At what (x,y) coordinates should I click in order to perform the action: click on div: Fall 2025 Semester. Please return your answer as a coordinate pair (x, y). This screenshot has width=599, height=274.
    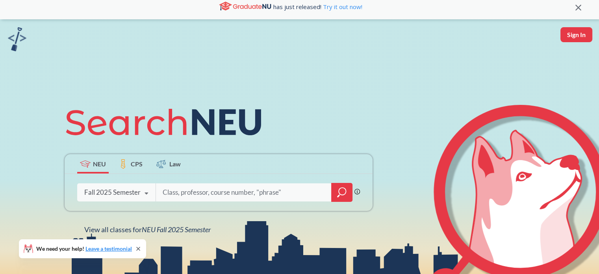
    Looking at the image, I should click on (112, 192).